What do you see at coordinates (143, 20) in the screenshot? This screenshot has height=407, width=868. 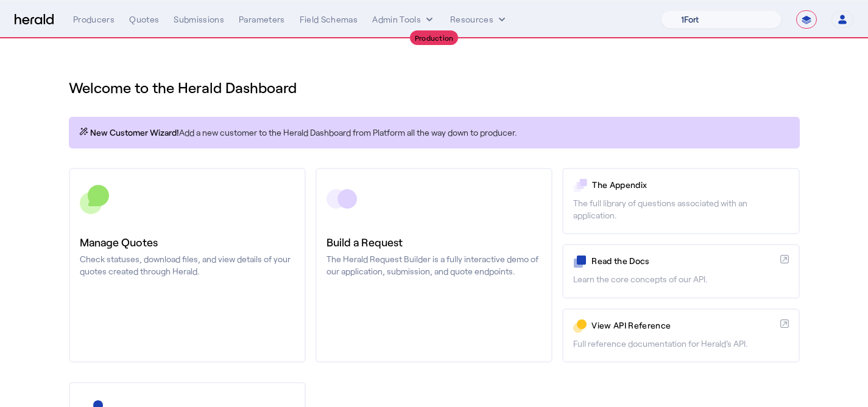 I see `div: Quotes` at bounding box center [143, 20].